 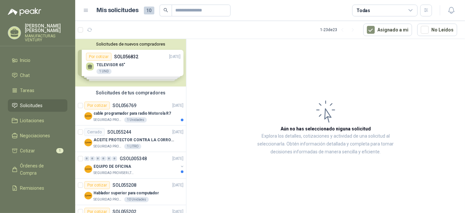 What do you see at coordinates (339, 30) in the screenshot?
I see `div: 1 - 23 de 23` at bounding box center [339, 30].